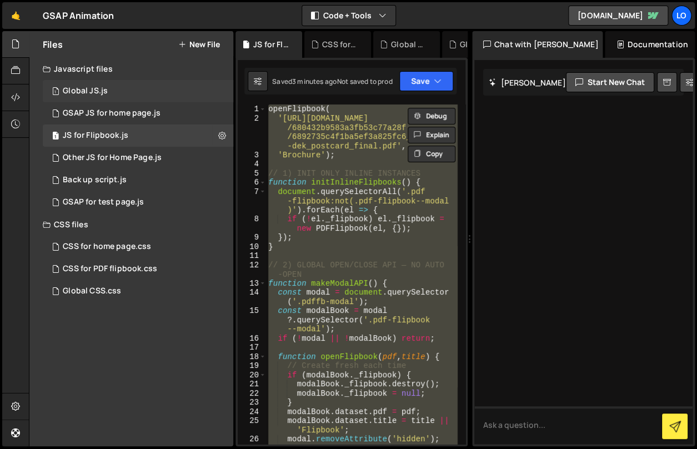 Image resolution: width=697 pixels, height=449 pixels. Describe the element at coordinates (252, 182) in the screenshot. I see `div: 6` at that location.